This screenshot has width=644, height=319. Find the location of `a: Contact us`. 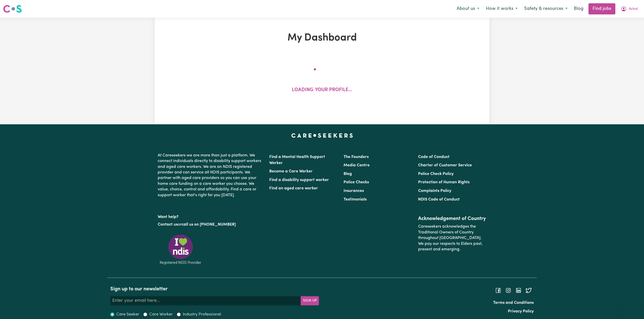

a: Contact us is located at coordinates (167, 225).